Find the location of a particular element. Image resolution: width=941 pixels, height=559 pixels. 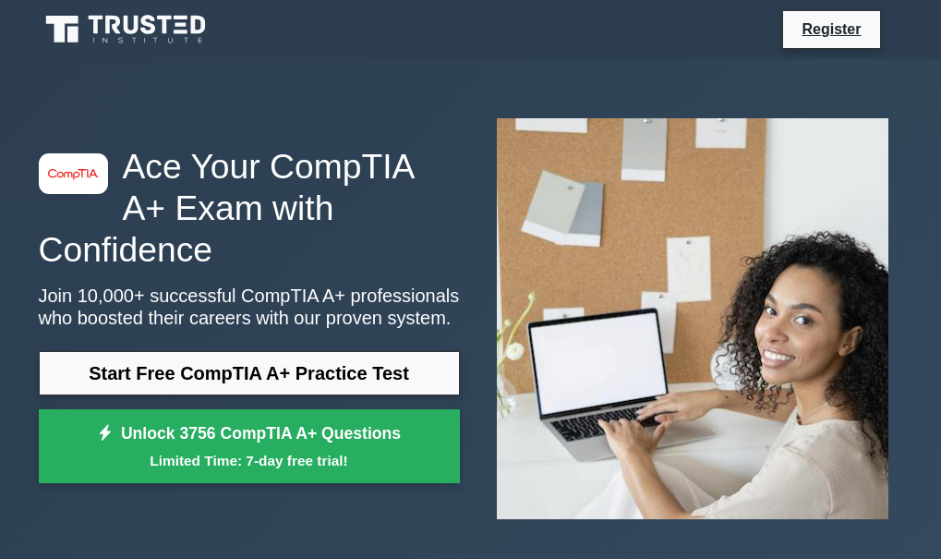

p: Join 10,000+ successful CompTIA A+ professionals who boosted their careers with our proven system. is located at coordinates (249, 307).